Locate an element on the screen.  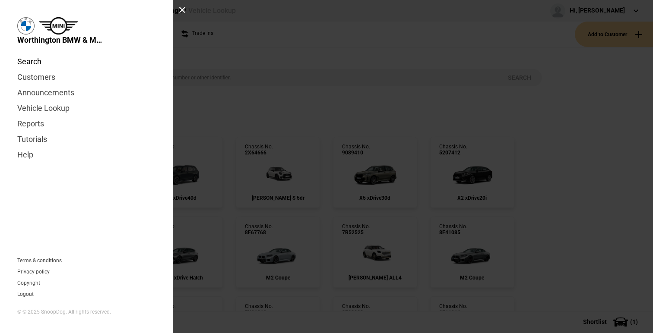
a: Vehicle Lookup is located at coordinates (86, 108).